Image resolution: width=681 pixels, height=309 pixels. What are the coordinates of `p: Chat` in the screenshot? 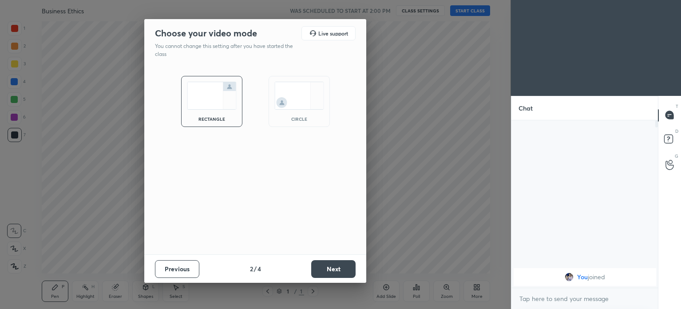 It's located at (526, 108).